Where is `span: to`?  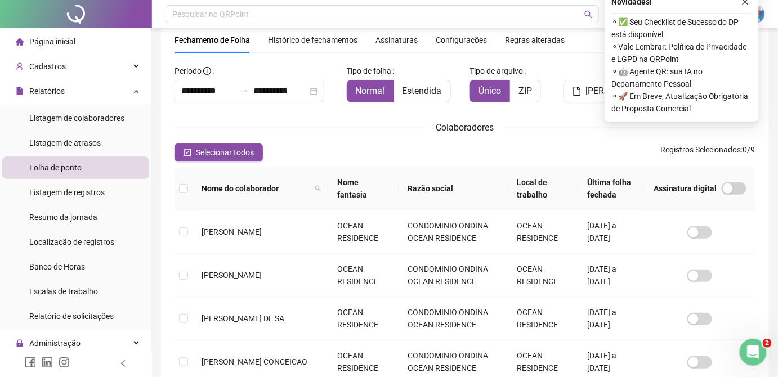
span: to is located at coordinates (244, 91).